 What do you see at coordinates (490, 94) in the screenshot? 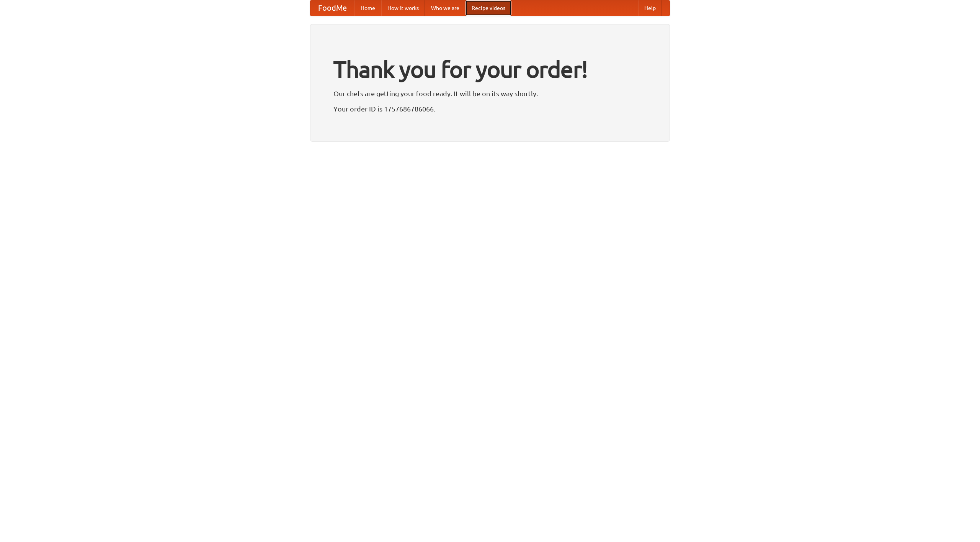
I see `p: Our chefs are getting your food ready. It will be on its way shortly.` at bounding box center [490, 94].